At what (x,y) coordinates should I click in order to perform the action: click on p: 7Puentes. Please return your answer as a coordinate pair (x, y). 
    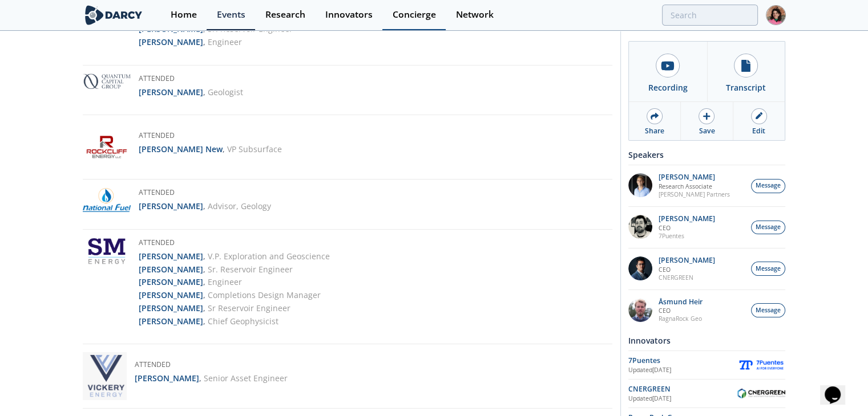
    Looking at the image, I should click on (687, 236).